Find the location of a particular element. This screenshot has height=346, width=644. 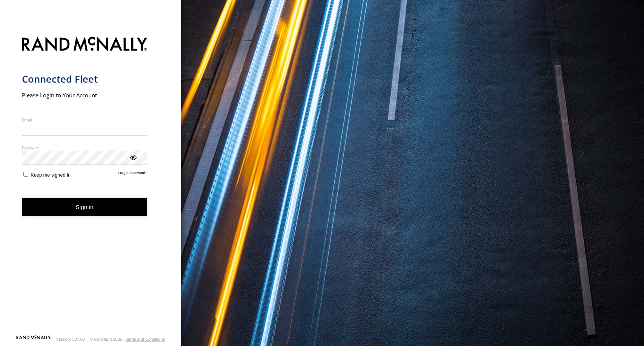

button: Sign in is located at coordinates (85, 207).